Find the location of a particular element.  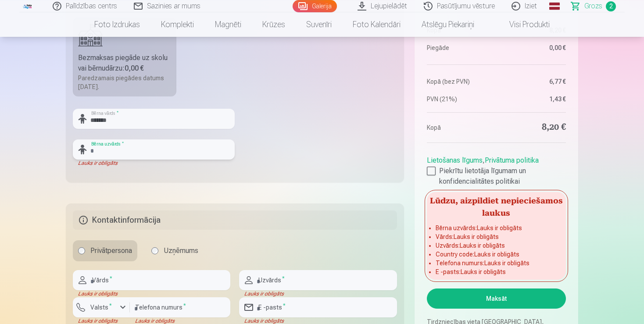

button: Valsts* is located at coordinates (102, 307).